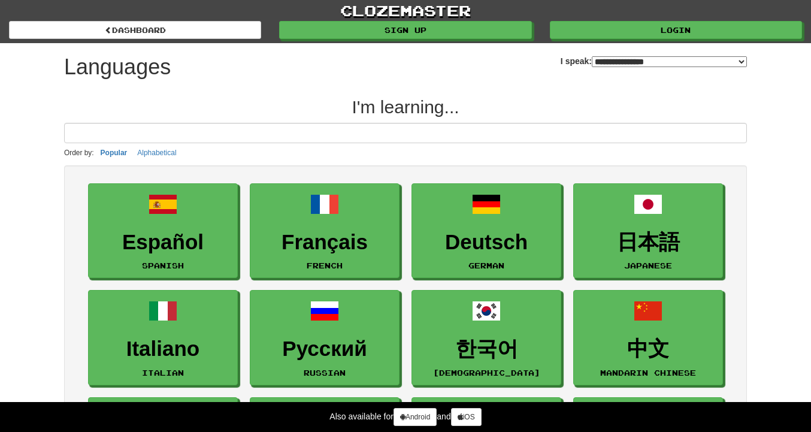 This screenshot has width=811, height=432. What do you see at coordinates (156, 153) in the screenshot?
I see `button: Alphabetical` at bounding box center [156, 153].